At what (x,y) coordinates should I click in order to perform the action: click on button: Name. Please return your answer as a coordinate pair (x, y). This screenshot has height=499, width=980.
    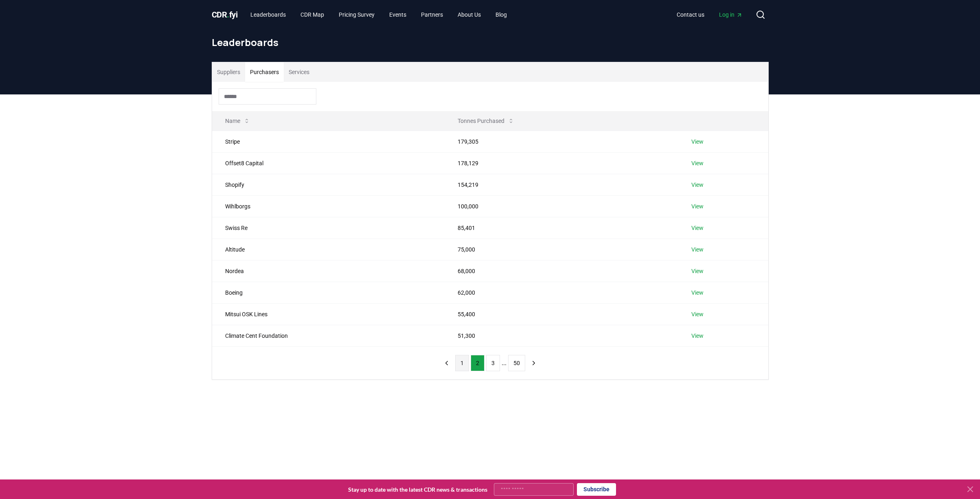
    Looking at the image, I should click on (237, 121).